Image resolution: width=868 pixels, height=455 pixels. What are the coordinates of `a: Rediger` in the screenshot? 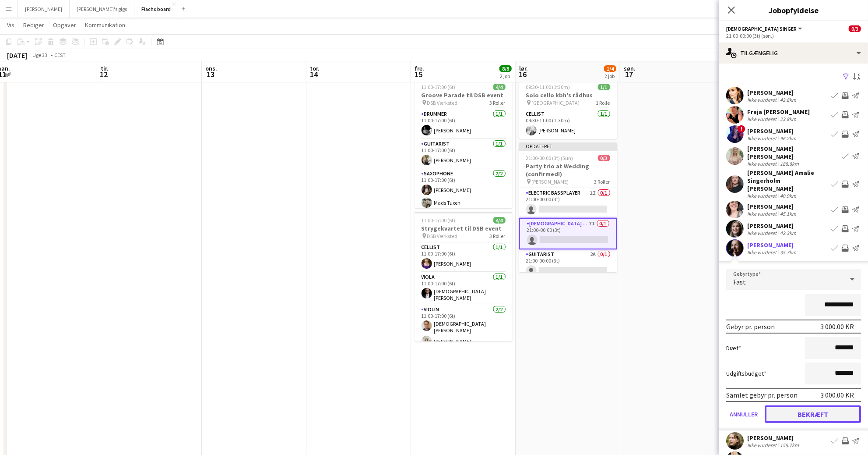 It's located at (34, 25).